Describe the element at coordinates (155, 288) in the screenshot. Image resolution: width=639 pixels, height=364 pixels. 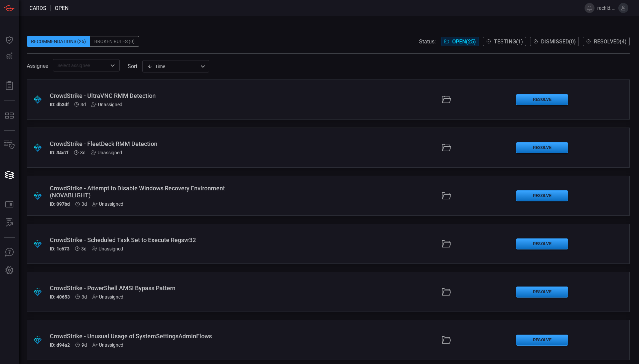
I see `div: CrowdStrike - PowerShell AMSI Bypass Pattern` at that location.